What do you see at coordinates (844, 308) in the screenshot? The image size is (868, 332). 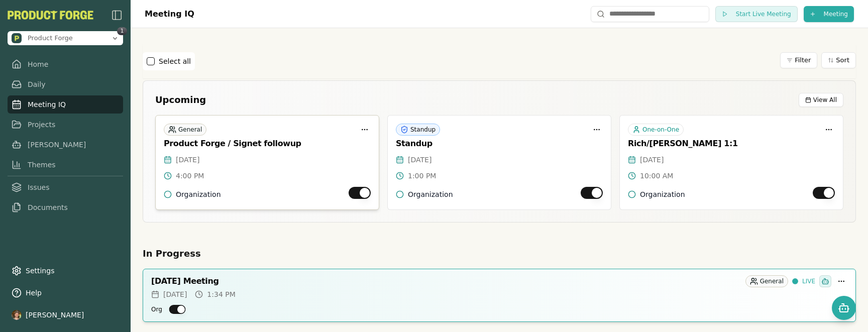 I see `button: Open chat` at bounding box center [844, 308].